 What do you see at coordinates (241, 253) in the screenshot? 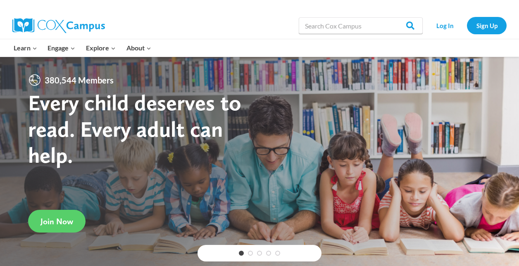
I see `a: 1` at bounding box center [241, 253].